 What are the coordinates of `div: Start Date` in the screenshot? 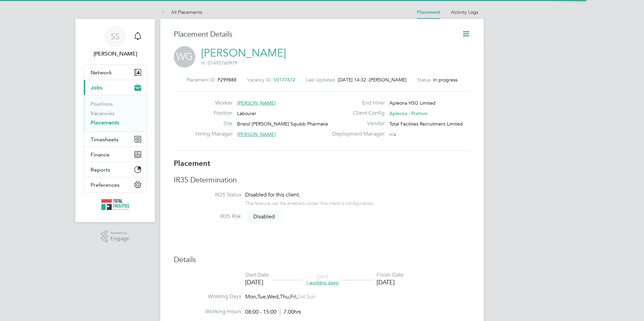 It's located at (257, 275).